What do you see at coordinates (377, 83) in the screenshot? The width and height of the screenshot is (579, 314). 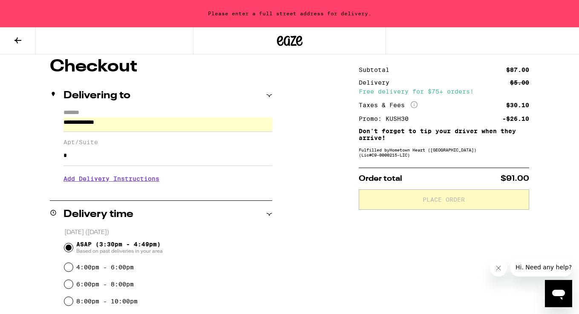 I see `div: Delivery` at bounding box center [377, 83].